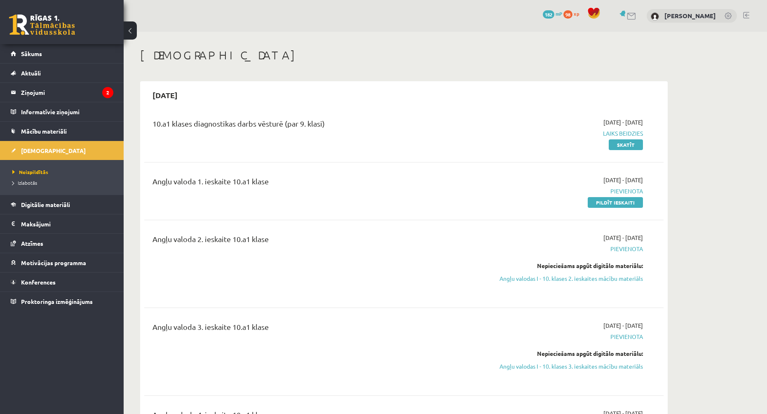 The width and height of the screenshot is (767, 414). I want to click on a: 182 mP, so click(553, 14).